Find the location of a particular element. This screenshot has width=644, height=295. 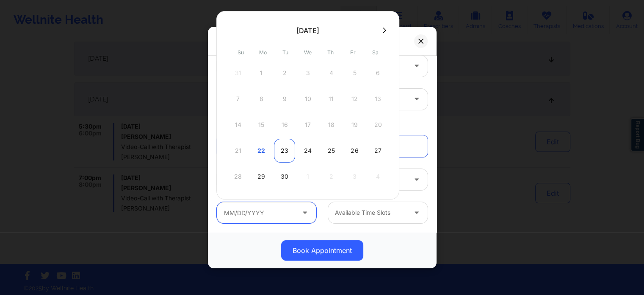

div: Mon Sep 29 2025 is located at coordinates (261, 177).